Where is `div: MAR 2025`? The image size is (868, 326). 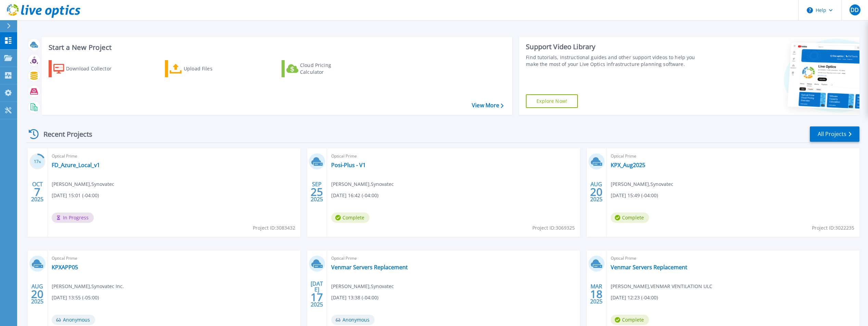
div: MAR 2025 is located at coordinates (596, 294).